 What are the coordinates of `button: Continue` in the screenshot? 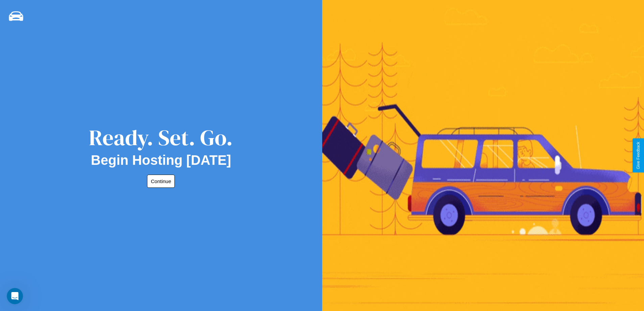 It's located at (161, 181).